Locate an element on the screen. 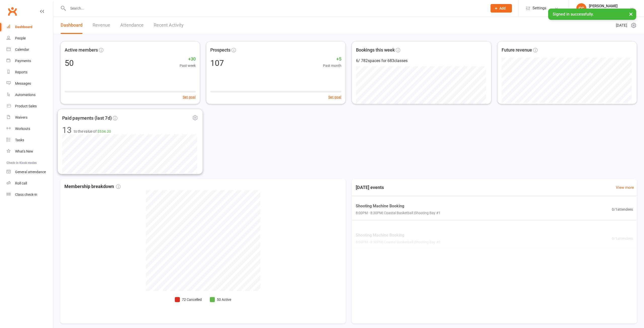 The image size is (644, 328). div: 6 / 782 spaces for 683 classes is located at coordinates (422, 61).